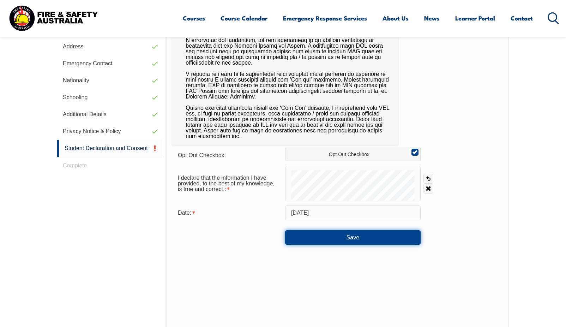 Image resolution: width=566 pixels, height=327 pixels. What do you see at coordinates (396, 18) in the screenshot?
I see `a: About Us` at bounding box center [396, 18].